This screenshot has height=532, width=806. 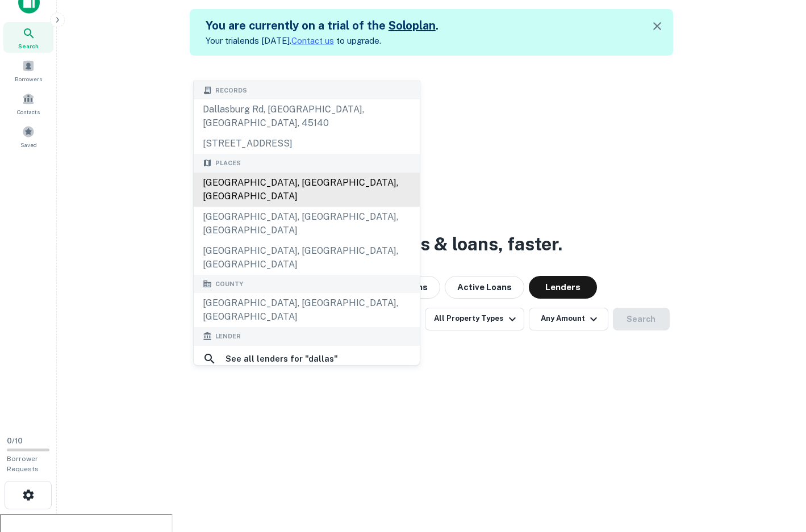 What do you see at coordinates (28, 38) in the screenshot?
I see `a: Search` at bounding box center [28, 38].